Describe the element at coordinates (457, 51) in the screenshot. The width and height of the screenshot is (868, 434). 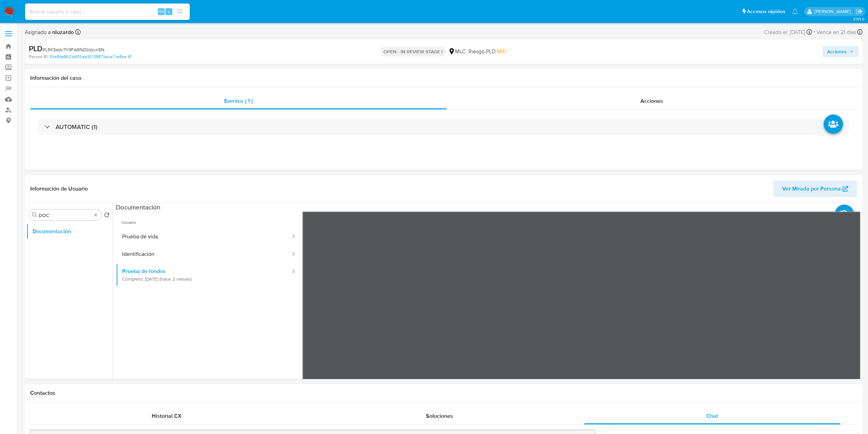
I see `div: MLC` at that location.